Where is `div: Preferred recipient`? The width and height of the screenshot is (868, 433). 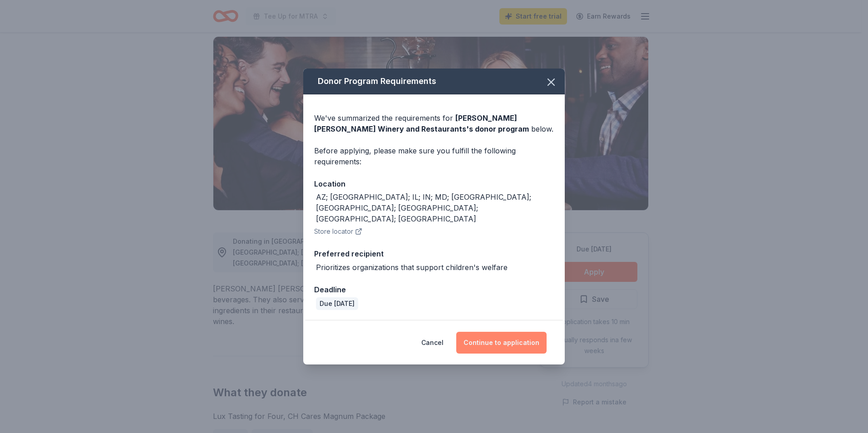 div: Preferred recipient is located at coordinates (434, 254).